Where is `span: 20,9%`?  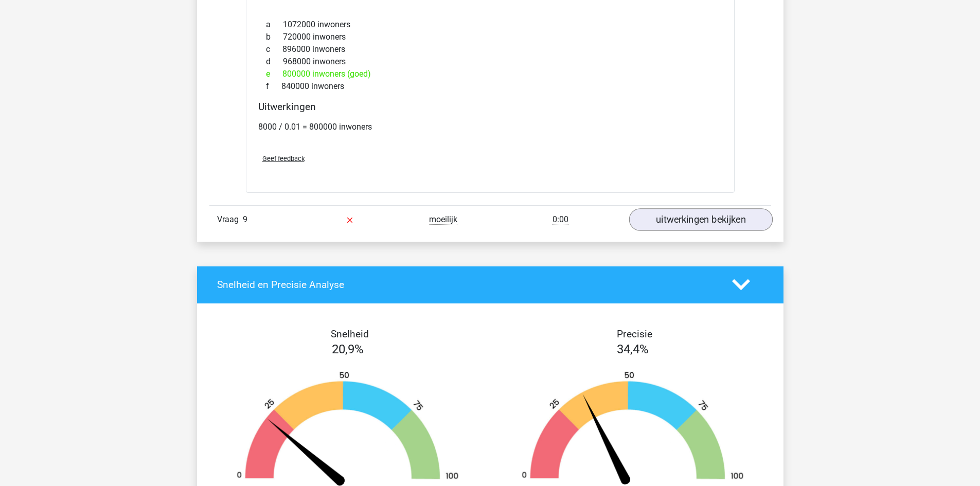 span: 20,9% is located at coordinates (348, 350).